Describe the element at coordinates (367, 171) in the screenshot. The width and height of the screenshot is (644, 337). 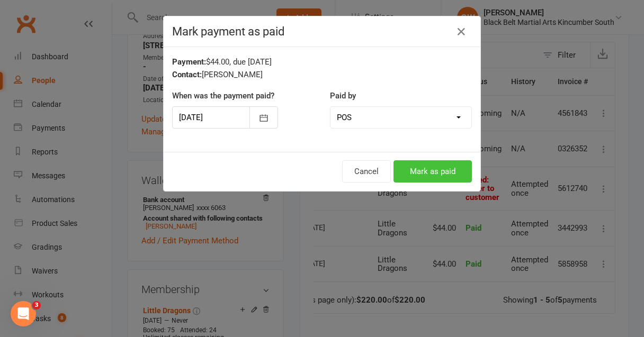
I see `button: Cancel` at that location.